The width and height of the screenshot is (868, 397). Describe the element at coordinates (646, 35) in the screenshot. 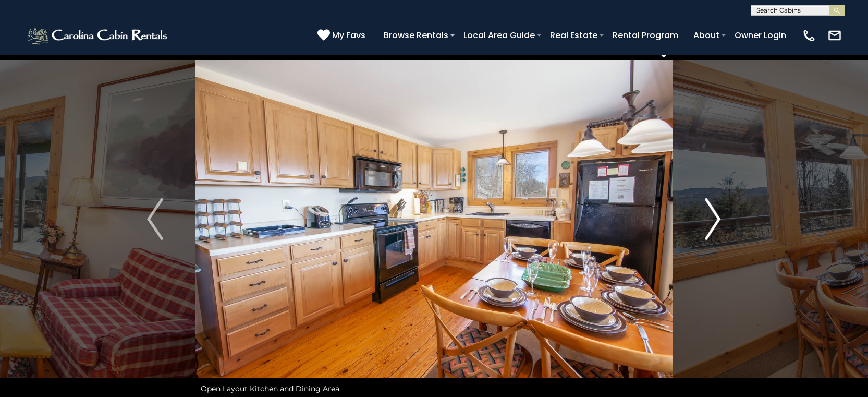

I see `a: Rental Program` at that location.